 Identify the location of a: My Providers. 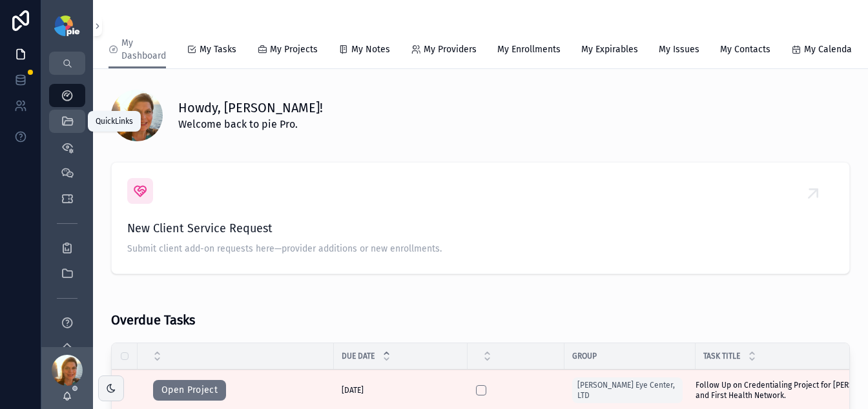
(444, 51).